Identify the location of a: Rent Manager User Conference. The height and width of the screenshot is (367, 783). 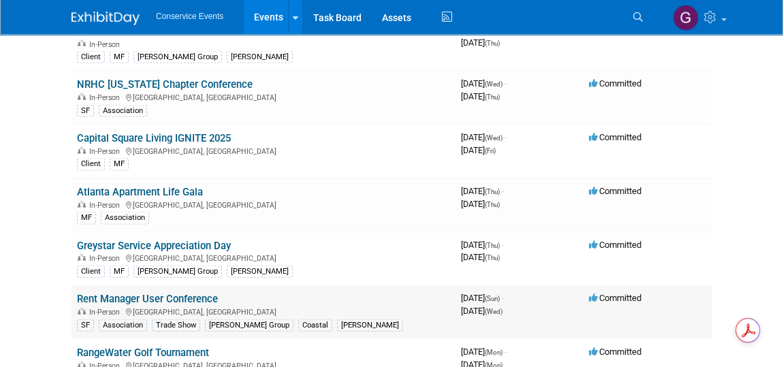
(147, 299).